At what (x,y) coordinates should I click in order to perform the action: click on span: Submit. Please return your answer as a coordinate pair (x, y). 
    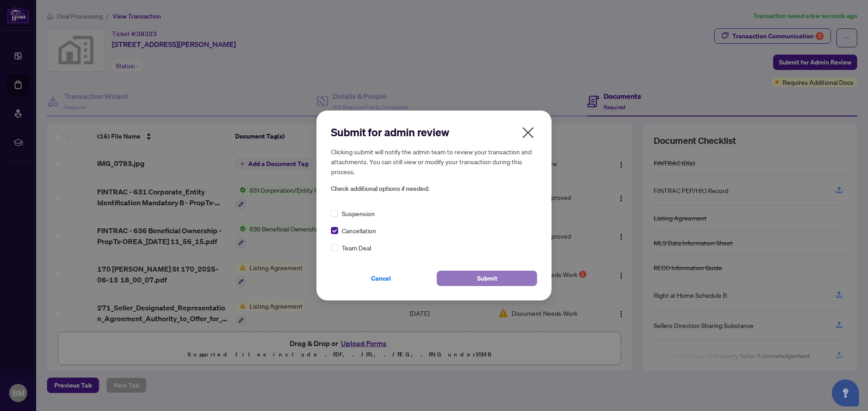
    Looking at the image, I should click on (487, 279).